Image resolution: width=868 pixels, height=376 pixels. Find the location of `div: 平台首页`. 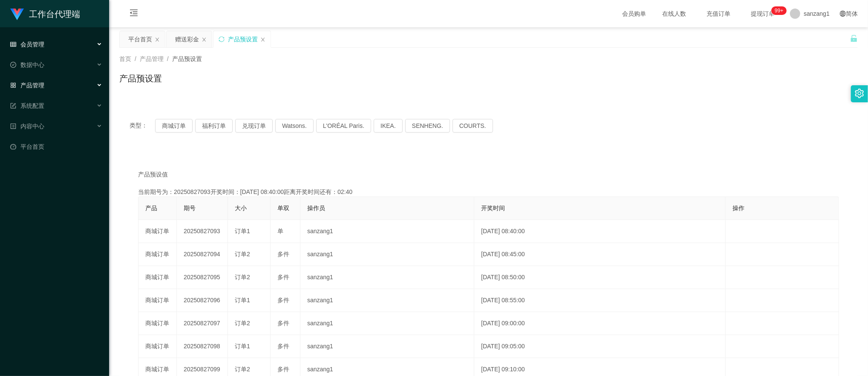

div: 平台首页 is located at coordinates (140, 39).